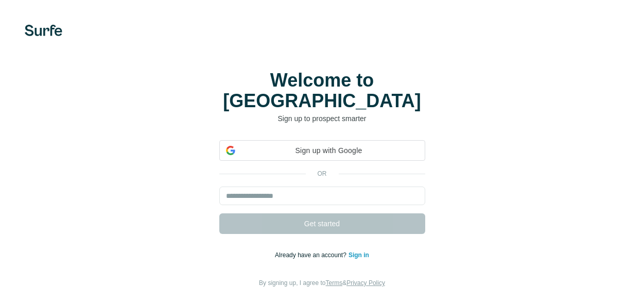  What do you see at coordinates (322, 150) in the screenshot?
I see `div: Sign up with Google` at bounding box center [322, 150].